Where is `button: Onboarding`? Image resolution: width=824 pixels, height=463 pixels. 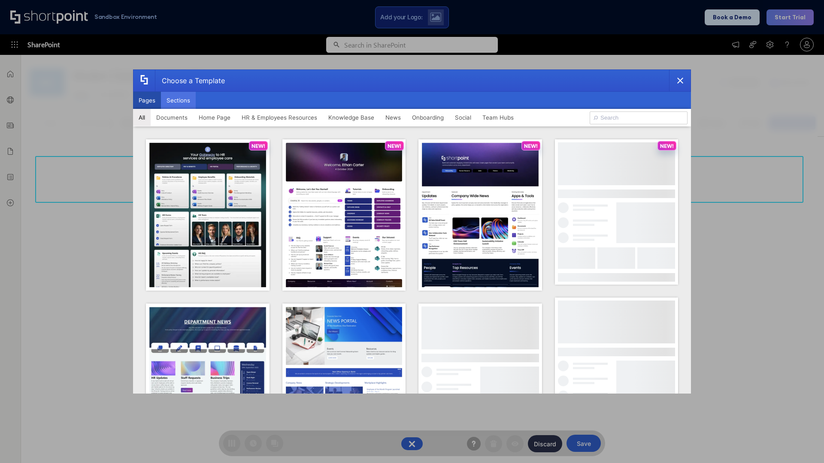
button: Onboarding is located at coordinates (428, 118).